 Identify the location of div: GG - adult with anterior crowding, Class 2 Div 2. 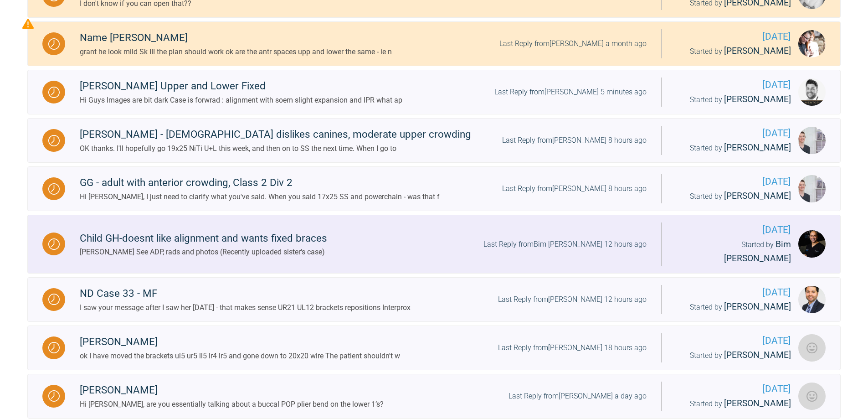
(260, 183).